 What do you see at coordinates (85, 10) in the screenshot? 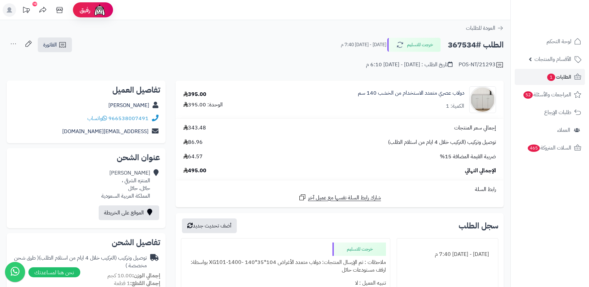
I see `span: رفيق` at bounding box center [85, 10].